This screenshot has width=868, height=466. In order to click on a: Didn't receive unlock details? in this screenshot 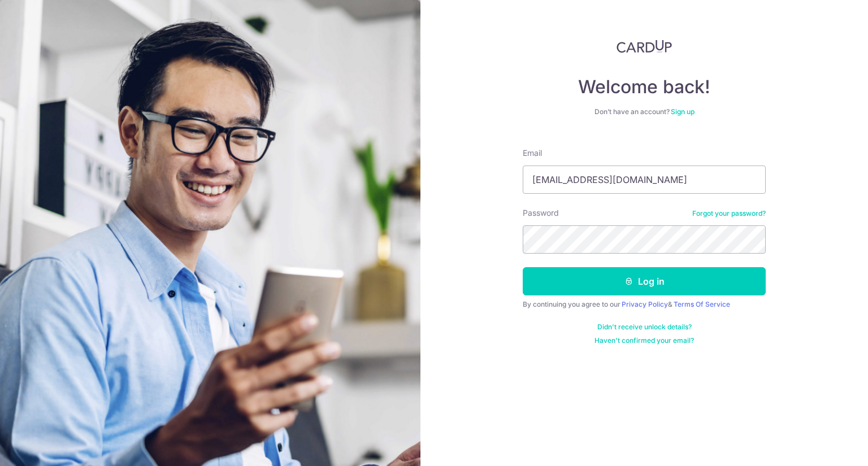, I will do `click(644, 327)`.